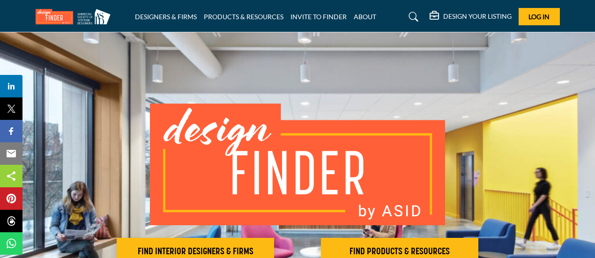 Image resolution: width=595 pixels, height=258 pixels. What do you see at coordinates (166, 16) in the screenshot?
I see `a: DESIGNERS & FIRMS` at bounding box center [166, 16].